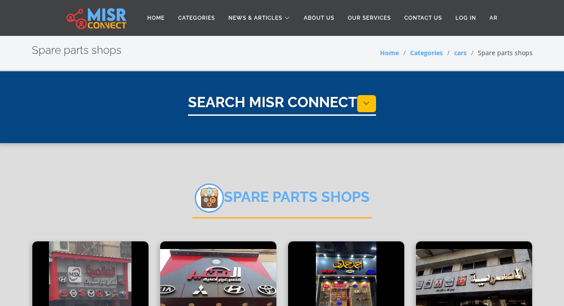 The image size is (564, 306). I want to click on span: News & Articles, so click(255, 18).